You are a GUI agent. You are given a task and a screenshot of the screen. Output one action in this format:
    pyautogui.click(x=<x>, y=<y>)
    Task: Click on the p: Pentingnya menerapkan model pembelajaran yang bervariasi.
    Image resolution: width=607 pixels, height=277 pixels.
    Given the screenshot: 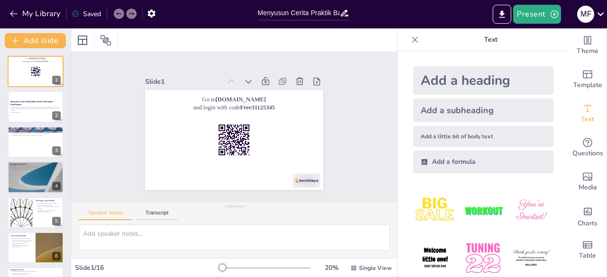 What is the action you would take?
    pyautogui.click(x=36, y=136)
    